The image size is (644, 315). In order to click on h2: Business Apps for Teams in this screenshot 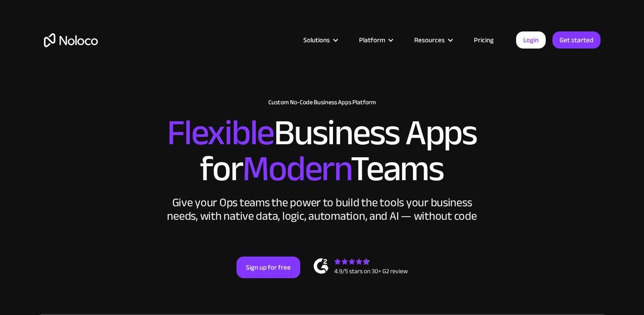, I will do `click(322, 151)`.